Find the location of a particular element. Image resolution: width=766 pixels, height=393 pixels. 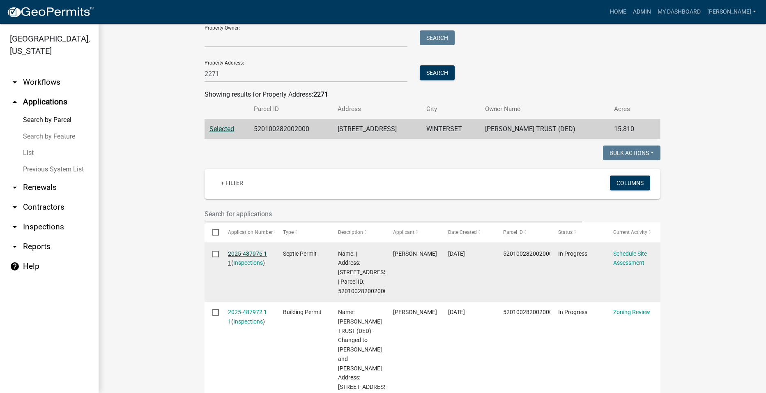

a: Schedule Site Assessment is located at coordinates (630, 258).